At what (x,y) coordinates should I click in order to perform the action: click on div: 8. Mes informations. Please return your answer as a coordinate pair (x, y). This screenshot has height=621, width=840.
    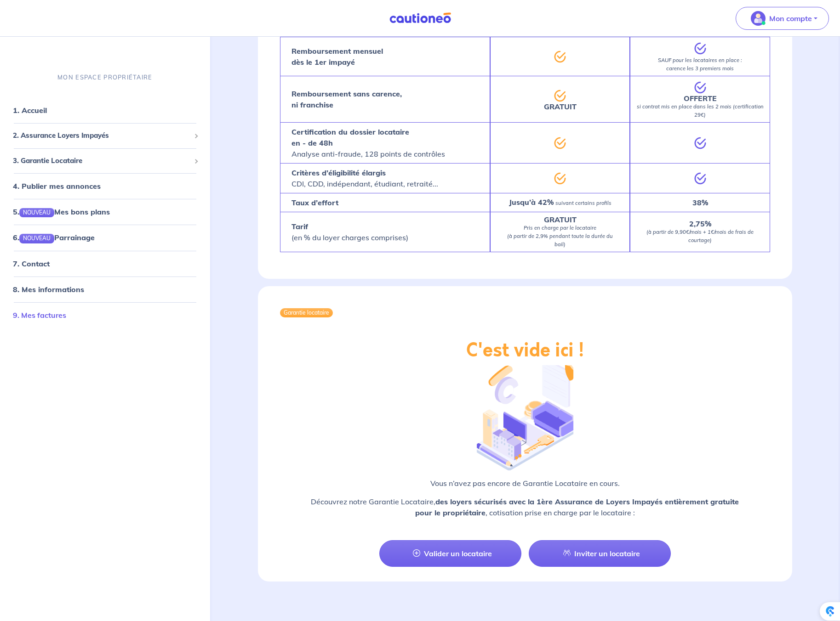
    Looking at the image, I should click on (104, 289).